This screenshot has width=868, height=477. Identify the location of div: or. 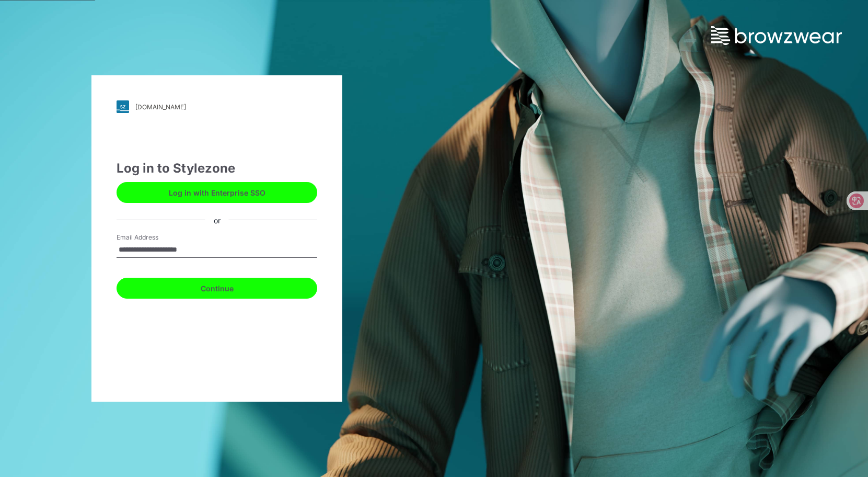
(217, 219).